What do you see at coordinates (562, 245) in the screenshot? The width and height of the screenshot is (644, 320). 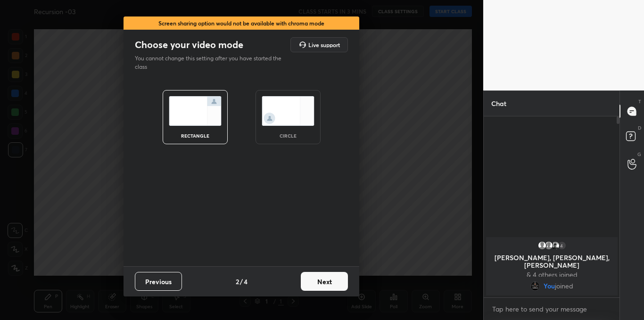 I see `div: 4` at bounding box center [562, 245].